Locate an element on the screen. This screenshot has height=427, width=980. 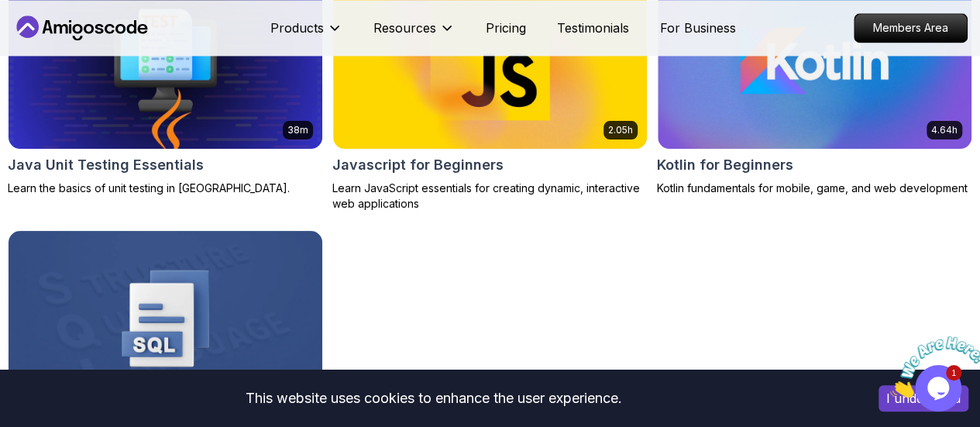
h2: Javascript for Beginners is located at coordinates (417, 166).